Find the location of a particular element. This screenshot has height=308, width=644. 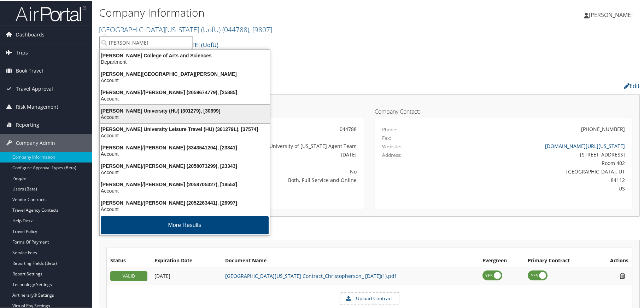

th: Expiration Date is located at coordinates (187, 260).